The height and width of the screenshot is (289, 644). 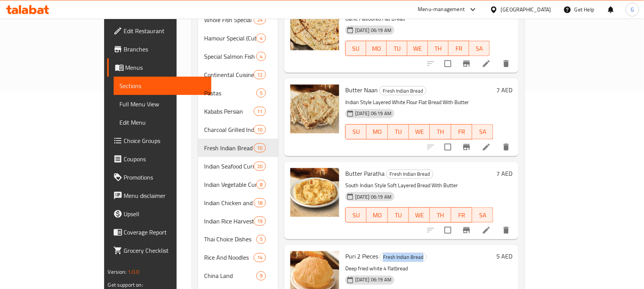 What do you see at coordinates (163, 104) in the screenshot?
I see `a: Full Menu View` at bounding box center [163, 104].